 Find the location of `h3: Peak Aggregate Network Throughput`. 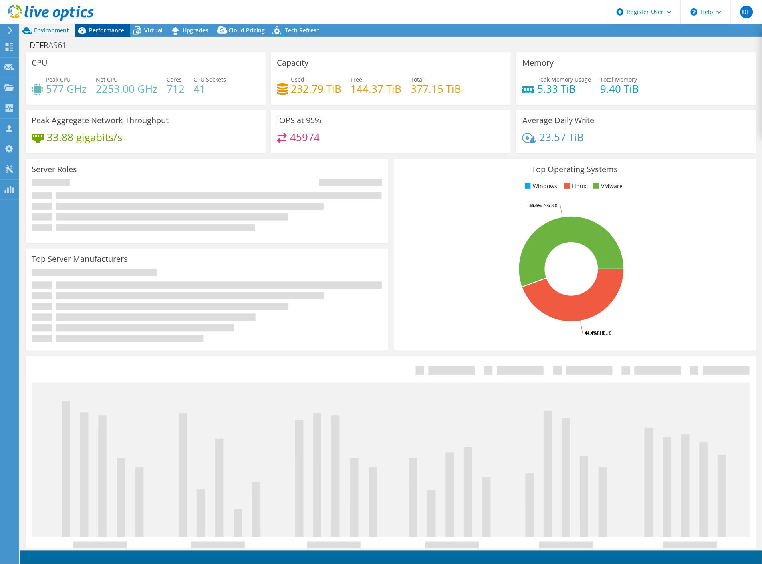

h3: Peak Aggregate Network Throughput is located at coordinates (100, 120).